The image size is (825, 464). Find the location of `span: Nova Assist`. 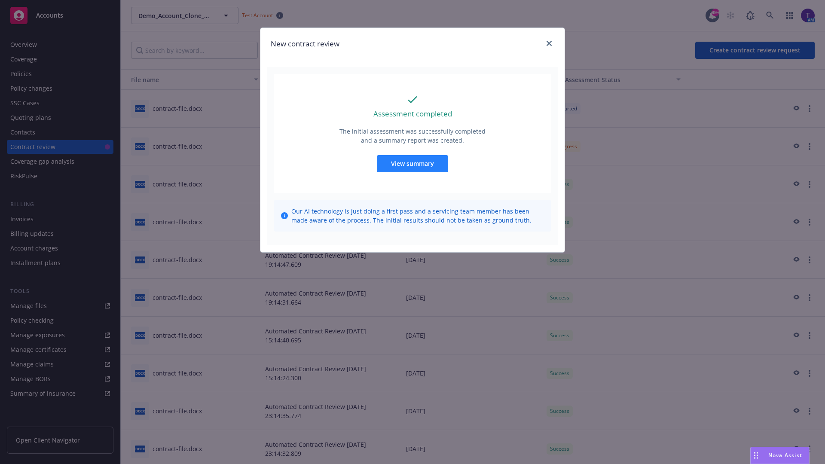

span: Nova Assist is located at coordinates (785, 455).